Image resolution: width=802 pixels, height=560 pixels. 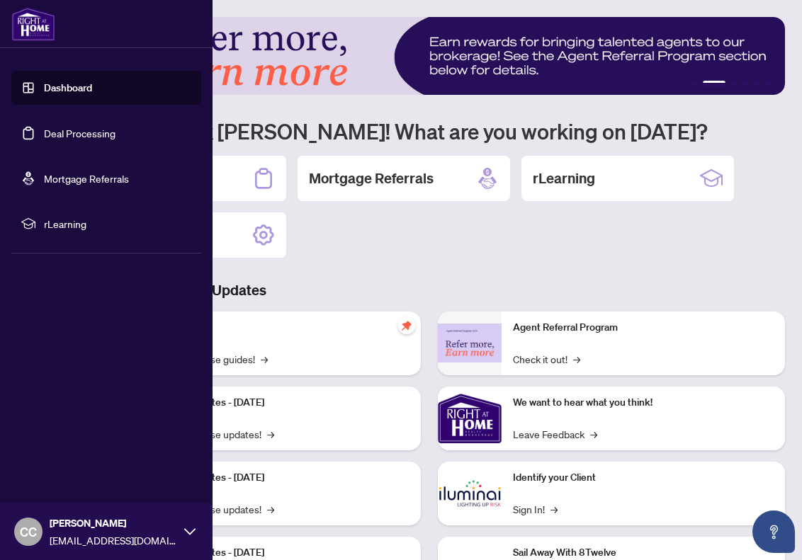 What do you see at coordinates (643, 328) in the screenshot?
I see `p: Agent Referral Program` at bounding box center [643, 328].